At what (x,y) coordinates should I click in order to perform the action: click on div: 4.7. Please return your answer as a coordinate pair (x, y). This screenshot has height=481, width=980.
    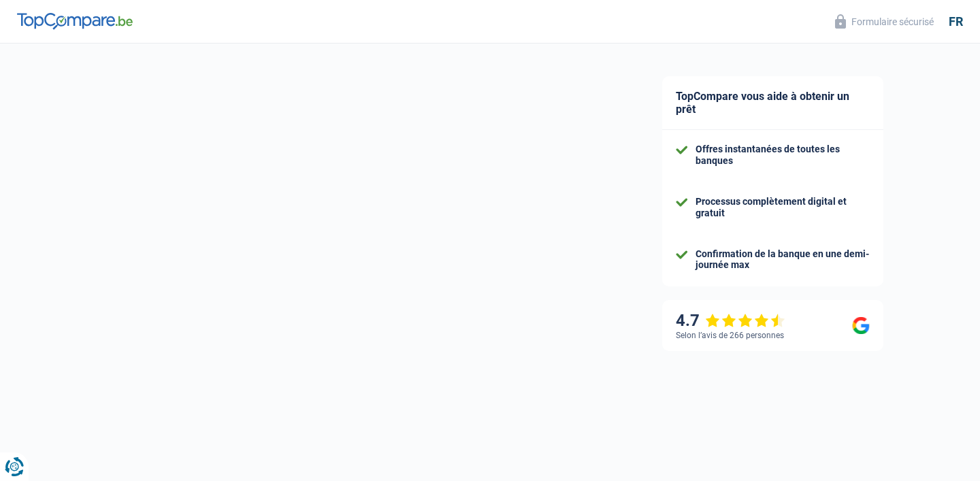
    Looking at the image, I should click on (730, 321).